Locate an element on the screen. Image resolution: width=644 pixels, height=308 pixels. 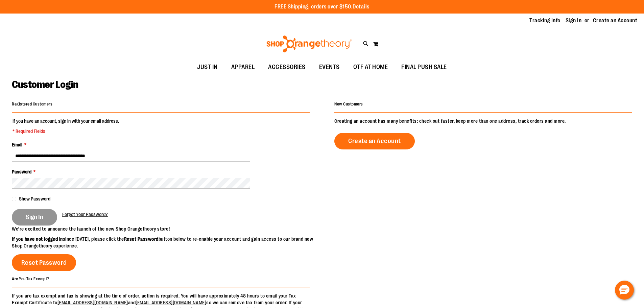
legend: If you have an account, sign in with your email address. is located at coordinates (65, 126).